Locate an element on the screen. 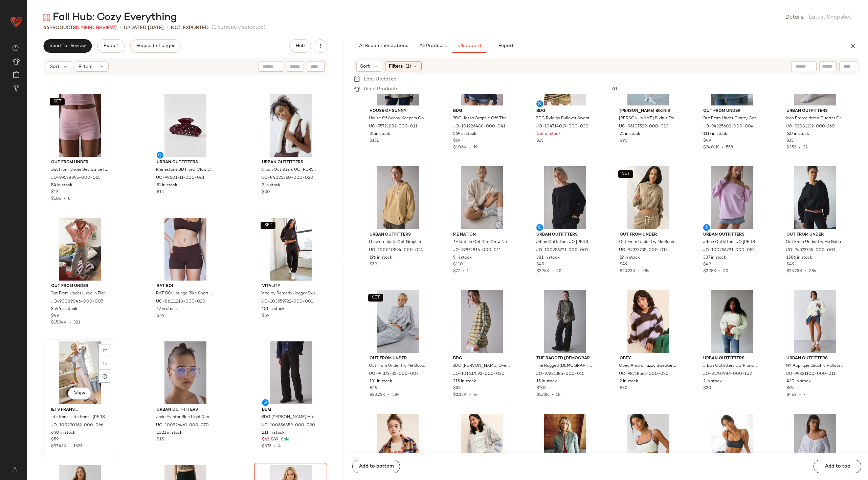 This screenshot has height=480, width=868. span: 558 is located at coordinates (730, 147).